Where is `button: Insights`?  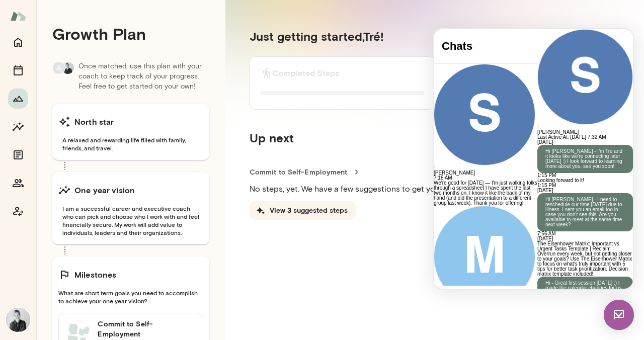 button: Insights is located at coordinates (18, 127).